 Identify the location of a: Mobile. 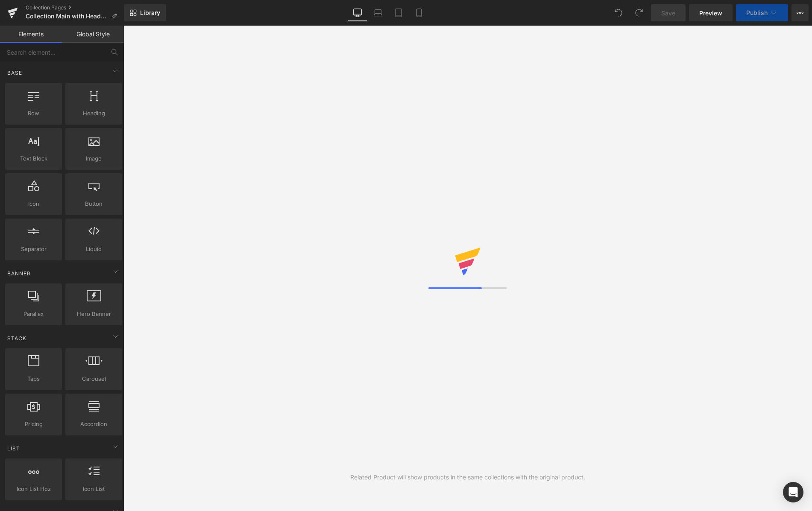
(419, 13).